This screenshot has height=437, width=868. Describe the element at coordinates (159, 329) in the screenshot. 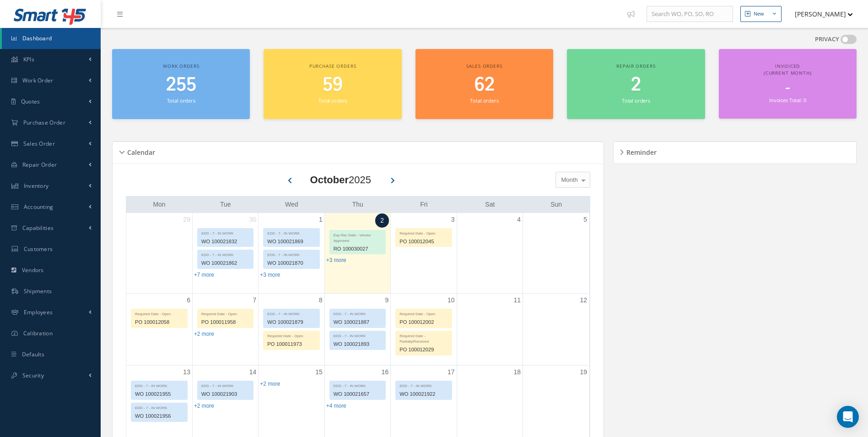

I see `td: October 6, 2025` at that location.